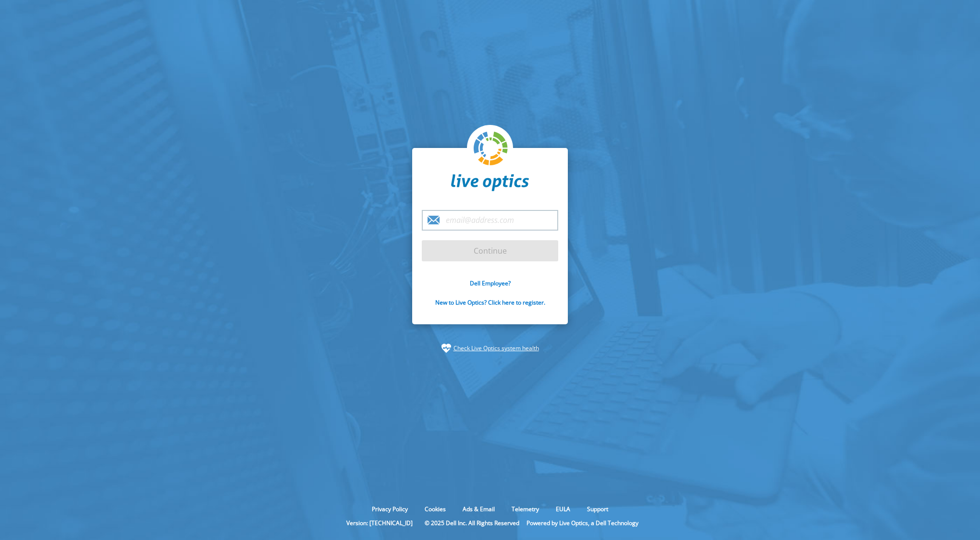 This screenshot has height=540, width=980. What do you see at coordinates (446, 349) in the screenshot?
I see `img: status-check-icon.svg` at bounding box center [446, 349].